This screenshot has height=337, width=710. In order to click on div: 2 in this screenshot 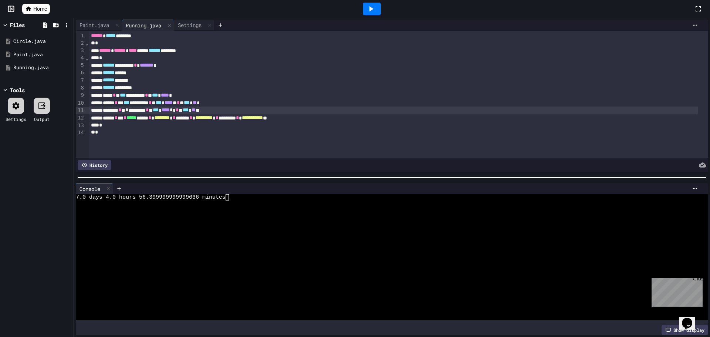, I will do `click(80, 43)`.